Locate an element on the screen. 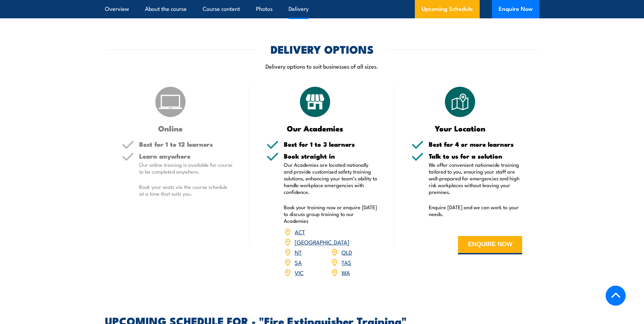  p: Our online training is available for course to be completed anywhere. is located at coordinates (186, 168).